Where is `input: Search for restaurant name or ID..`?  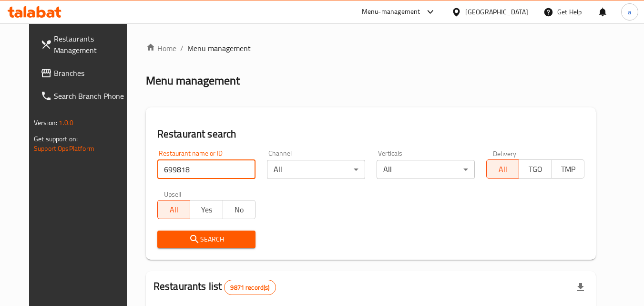 input: Search for restaurant name or ID.. is located at coordinates (207, 170).